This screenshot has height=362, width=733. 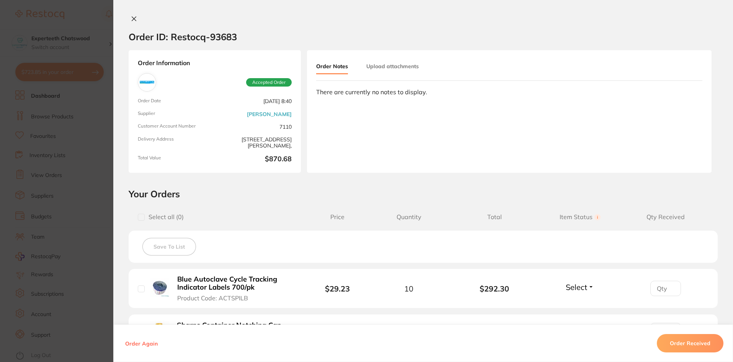 What do you see at coordinates (164, 217) in the screenshot?
I see `span: Select all ( 0 )` at bounding box center [164, 217].